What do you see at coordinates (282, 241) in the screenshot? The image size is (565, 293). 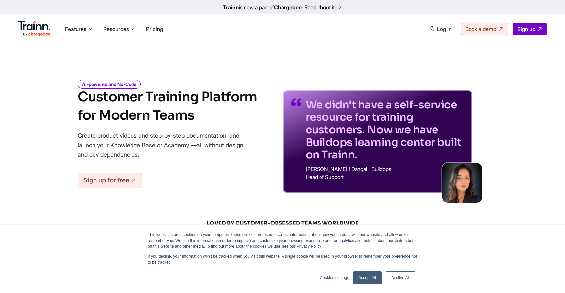 I see `p: This website stores cookies on your computer. These cookies are used to collect information about...` at bounding box center [282, 241].